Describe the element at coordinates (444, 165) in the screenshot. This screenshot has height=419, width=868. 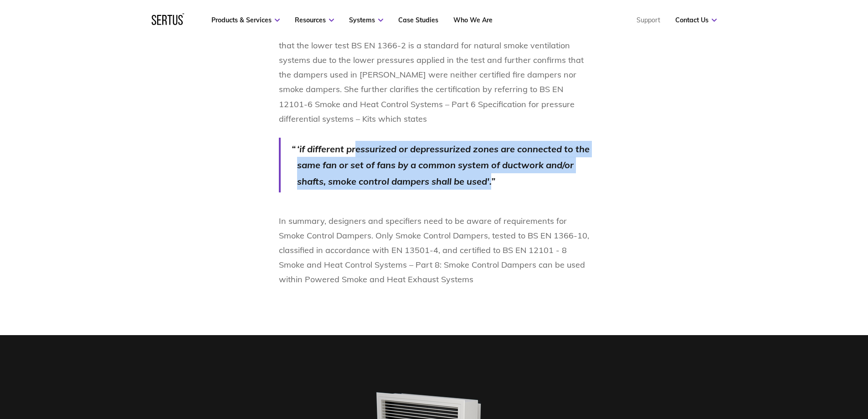
I see `p: ‘if different pressurized or depressurized zones are connected to the same fan or set of fans by ...` at that location.